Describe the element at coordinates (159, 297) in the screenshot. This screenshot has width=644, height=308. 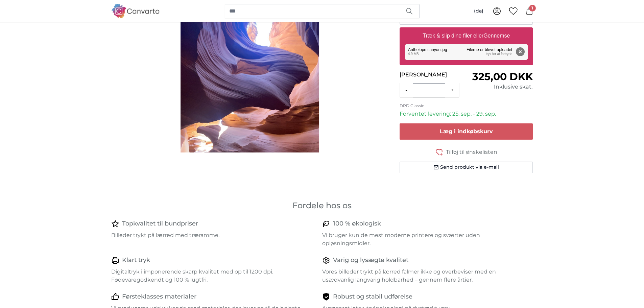
I see `h4: Førsteklasses materialer` at that location.